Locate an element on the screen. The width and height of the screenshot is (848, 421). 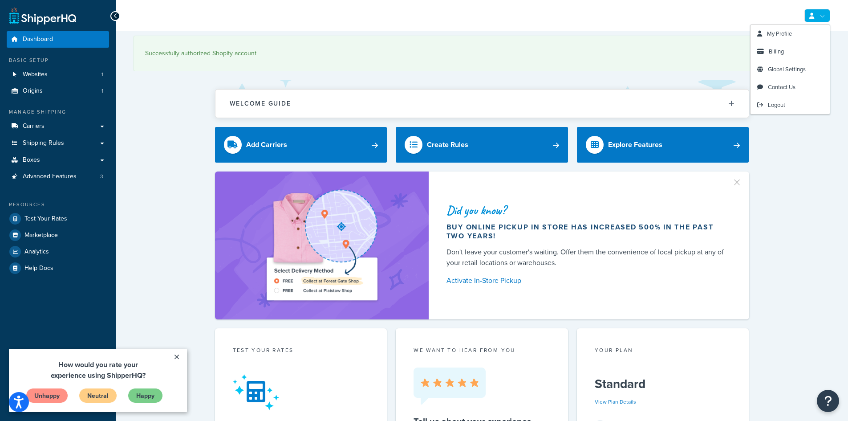
li: Boxes is located at coordinates (58, 160).